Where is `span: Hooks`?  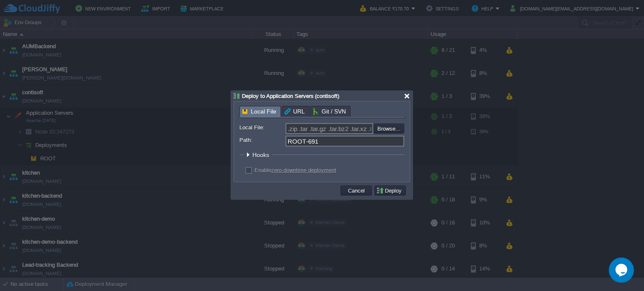 span: Hooks is located at coordinates (261, 155).